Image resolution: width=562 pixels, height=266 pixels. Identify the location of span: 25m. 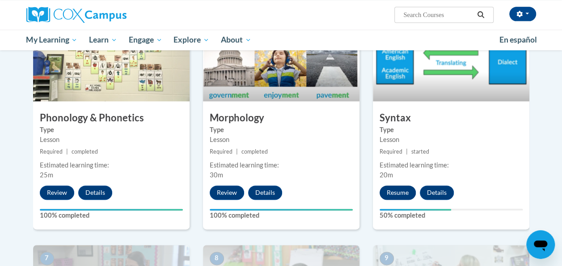
(47, 174).